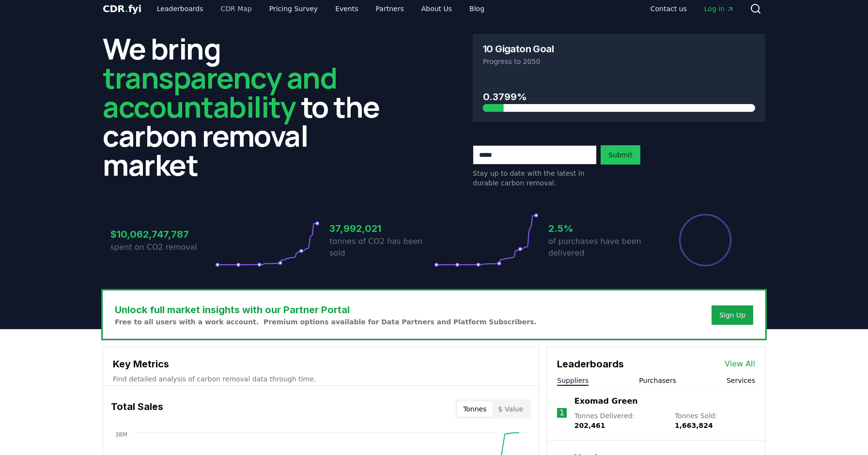 The image size is (868, 455). I want to click on button: Purchasers, so click(658, 380).